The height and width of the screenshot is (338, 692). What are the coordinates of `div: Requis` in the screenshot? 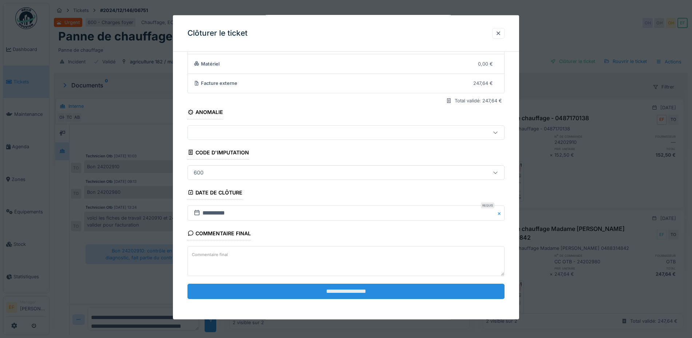 It's located at (487, 205).